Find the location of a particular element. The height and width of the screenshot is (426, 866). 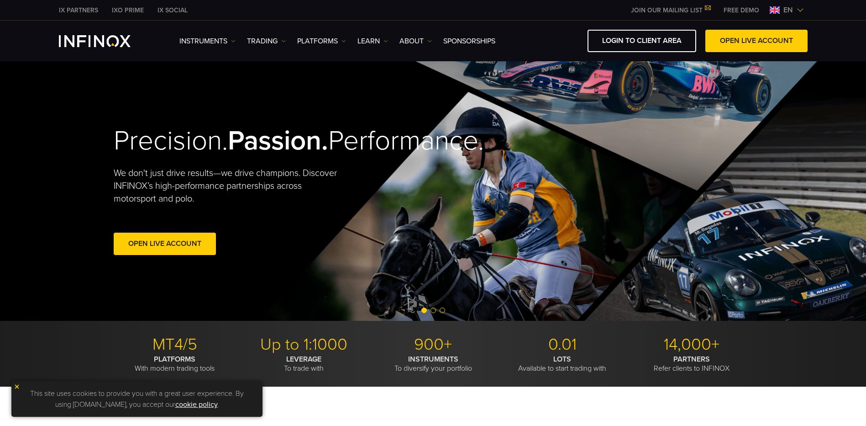

p: 14,000+ is located at coordinates (692, 344).